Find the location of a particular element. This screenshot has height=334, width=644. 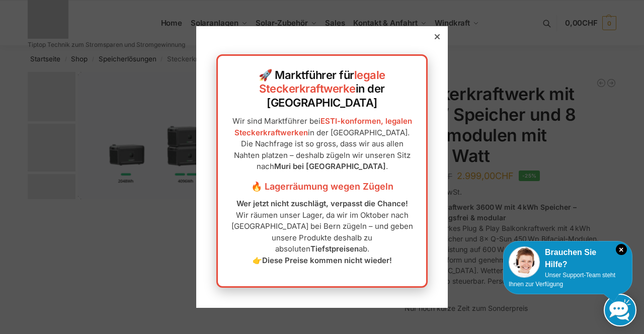

i: Schließen is located at coordinates (622, 249).